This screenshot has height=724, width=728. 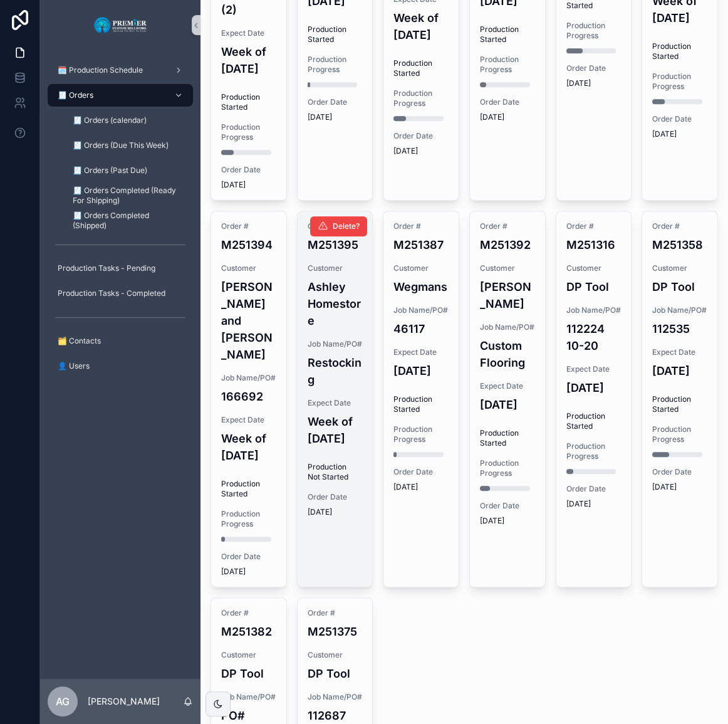 I want to click on a: 🧾 Orders (Past Due), so click(x=128, y=170).